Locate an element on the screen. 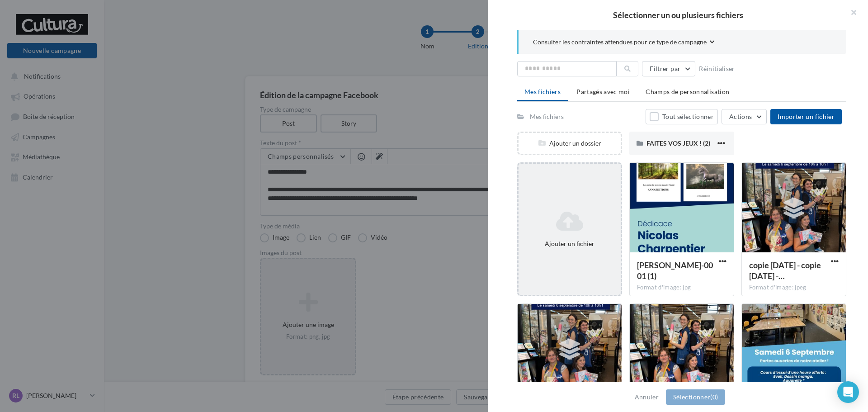  span: Champs de personnalisation is located at coordinates (687, 91).